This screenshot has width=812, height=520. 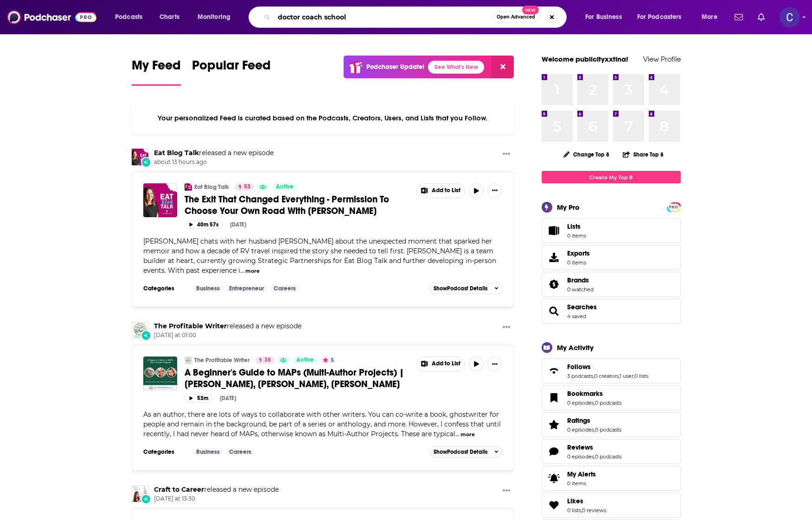 What do you see at coordinates (160, 200) in the screenshot?
I see `img: The Exit That Changed Everything - Permission To Choose Your Own Road With Dan Porta` at bounding box center [160, 200].